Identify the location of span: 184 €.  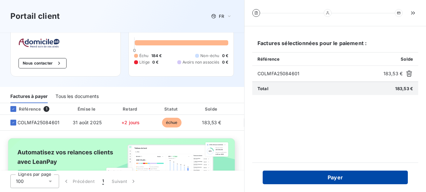
(156, 56).